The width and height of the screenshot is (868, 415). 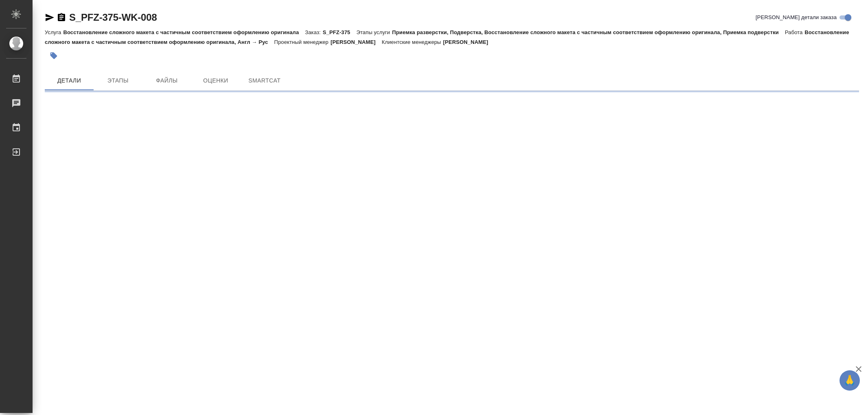 I want to click on button: Добавить тэг, so click(x=54, y=56).